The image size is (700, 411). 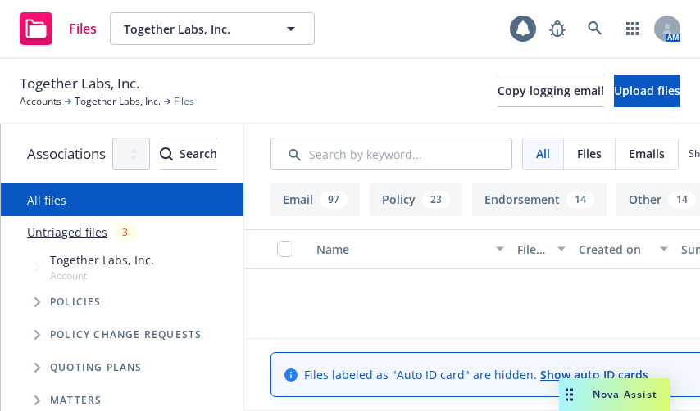 What do you see at coordinates (614, 395) in the screenshot?
I see `button: Nova Assist` at bounding box center [614, 395].